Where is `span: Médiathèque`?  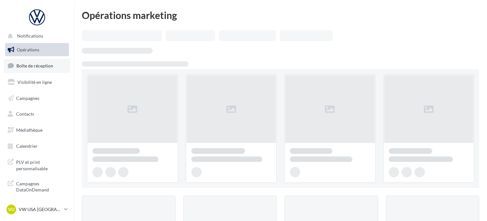 span: Médiathèque is located at coordinates (29, 130).